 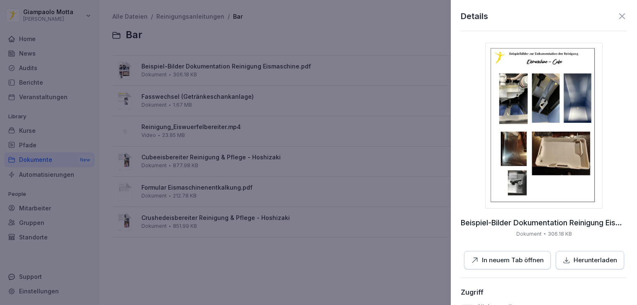 I want to click on p: 306.18 KB, so click(x=560, y=234).